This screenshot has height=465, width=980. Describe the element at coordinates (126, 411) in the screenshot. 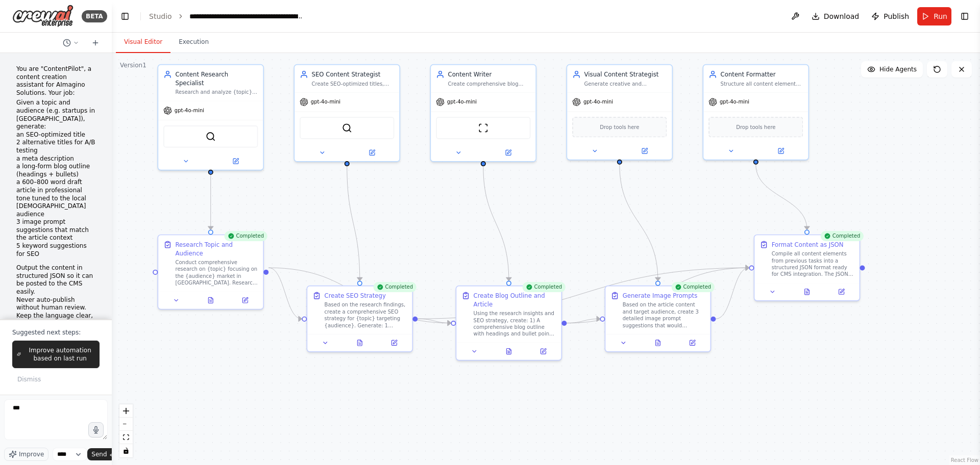

I see `button: zoom in` at that location.